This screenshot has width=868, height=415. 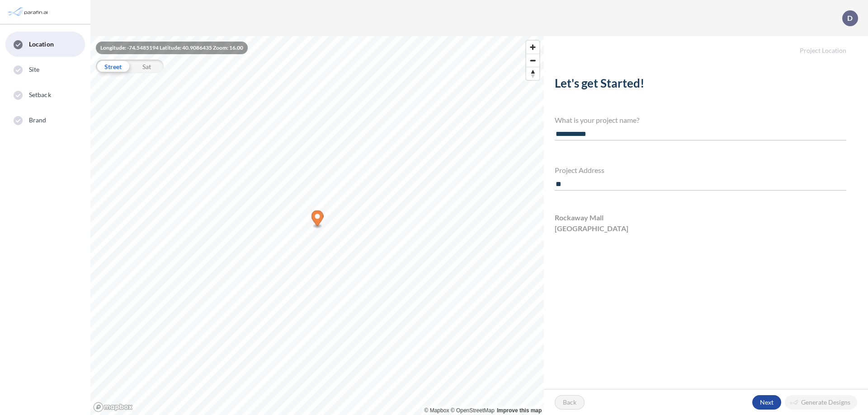 What do you see at coordinates (706, 45) in the screenshot?
I see `h5: Project Location` at bounding box center [706, 45].